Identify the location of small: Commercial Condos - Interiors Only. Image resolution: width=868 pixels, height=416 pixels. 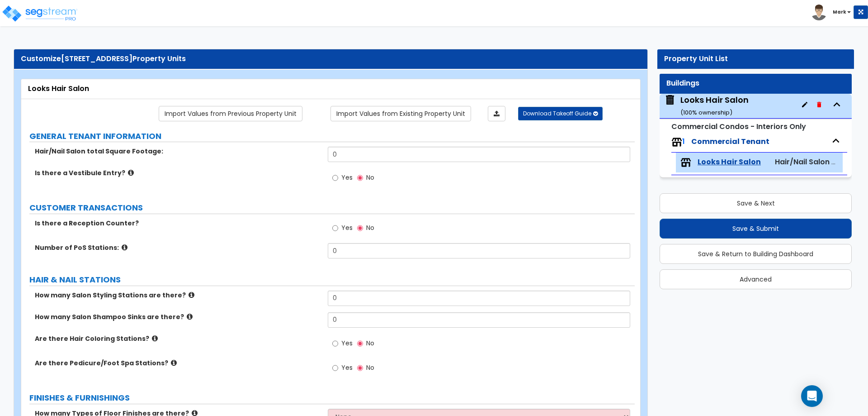
(739, 127).